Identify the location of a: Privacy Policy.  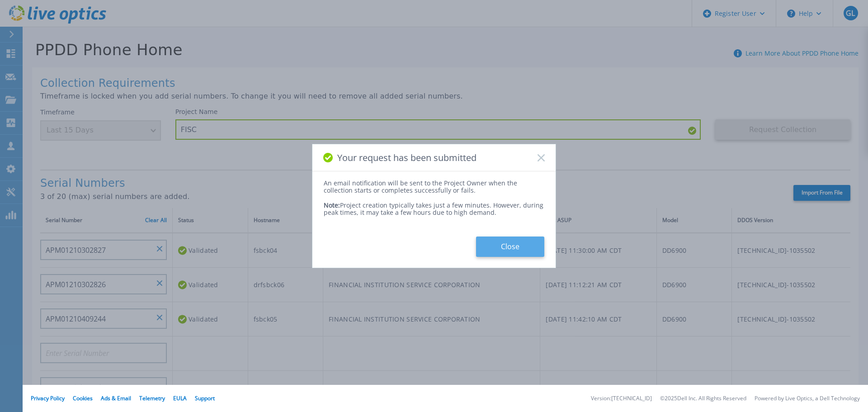
(48, 398).